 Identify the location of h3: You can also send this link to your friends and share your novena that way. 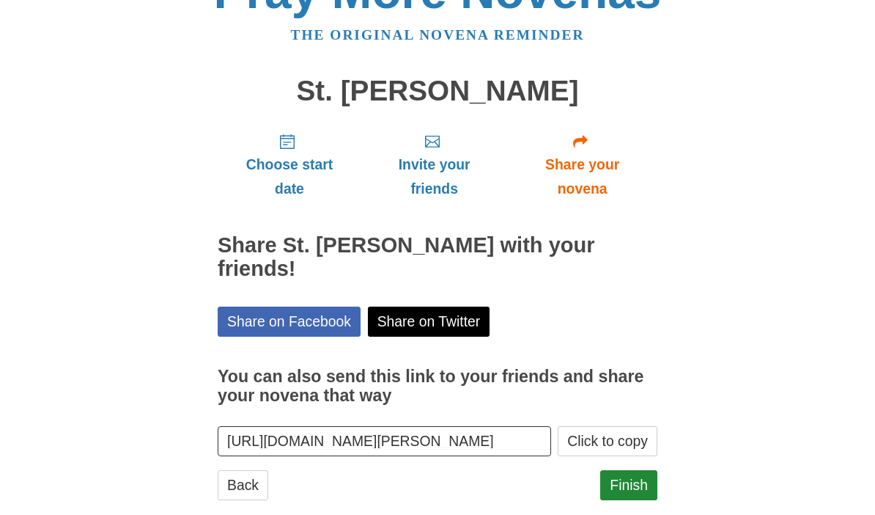
(438, 386).